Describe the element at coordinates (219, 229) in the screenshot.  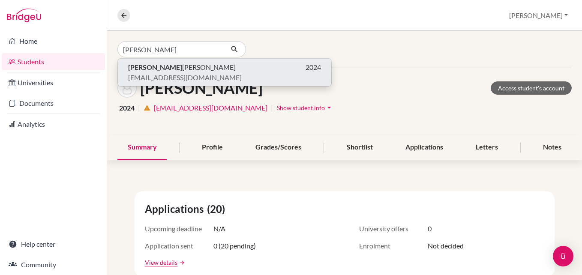
I see `span: N/A` at that location.